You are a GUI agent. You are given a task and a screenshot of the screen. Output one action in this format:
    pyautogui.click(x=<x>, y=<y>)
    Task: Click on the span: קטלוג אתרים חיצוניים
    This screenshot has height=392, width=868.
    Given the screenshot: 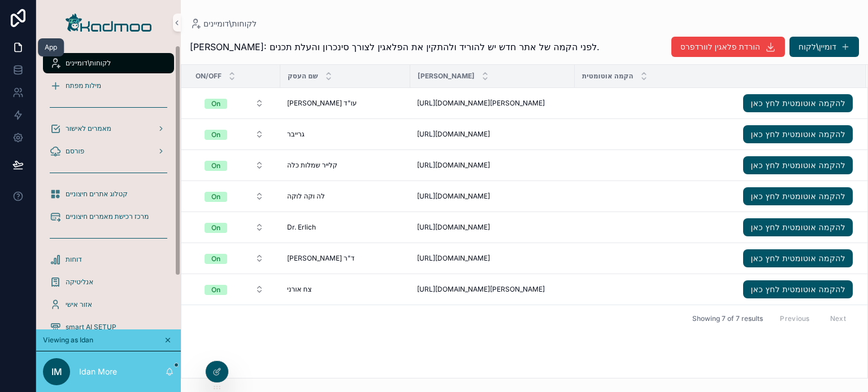 What is the action you would take?
    pyautogui.click(x=96, y=194)
    